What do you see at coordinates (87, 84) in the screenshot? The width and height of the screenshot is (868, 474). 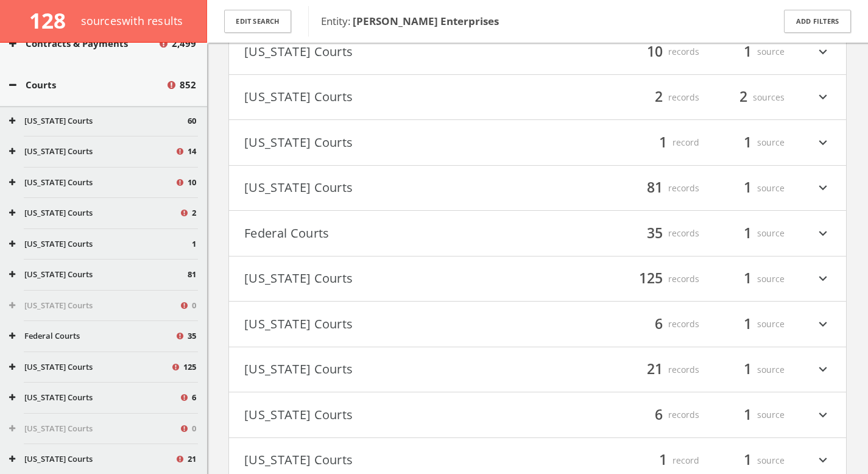 I see `button: Courts` at bounding box center [87, 84].